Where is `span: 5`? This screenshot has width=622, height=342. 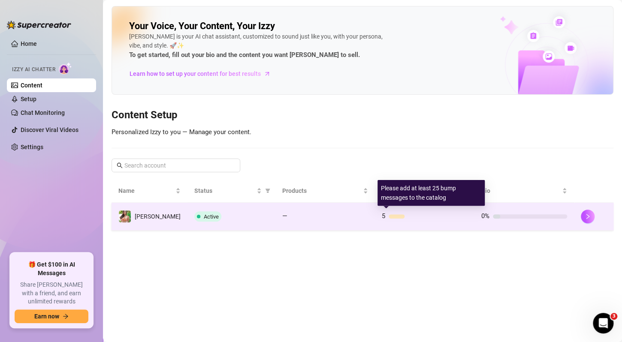
span: 5 is located at coordinates (383, 216).